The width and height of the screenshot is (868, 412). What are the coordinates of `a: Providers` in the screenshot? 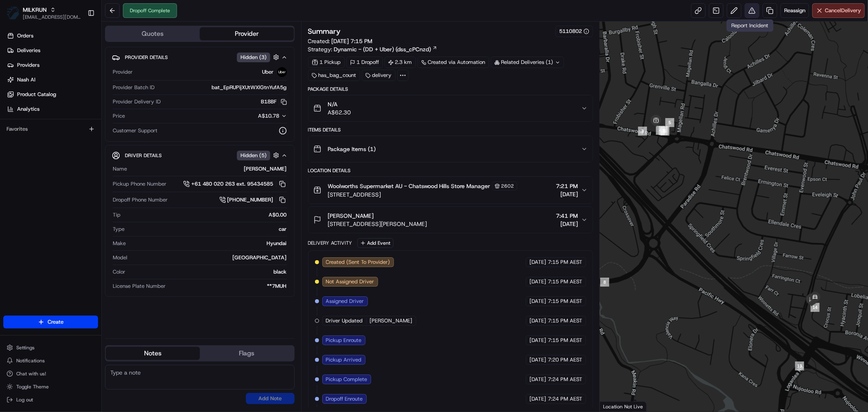 It's located at (52, 65).